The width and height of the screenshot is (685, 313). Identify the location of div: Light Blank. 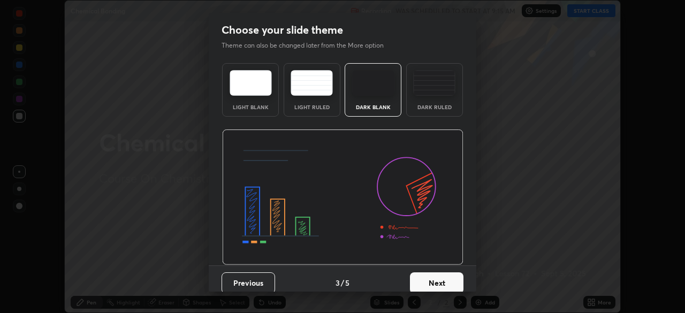
(250, 107).